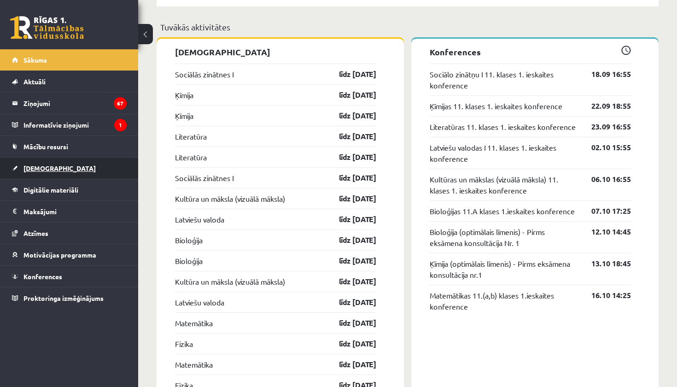 This screenshot has height=387, width=677. I want to click on a: 02.10 15:55, so click(604, 147).